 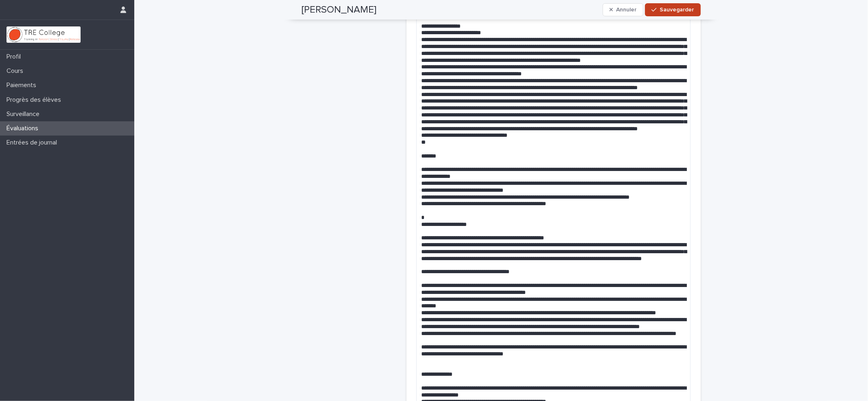 What do you see at coordinates (23, 128) in the screenshot?
I see `font: Évaluations` at bounding box center [23, 128].